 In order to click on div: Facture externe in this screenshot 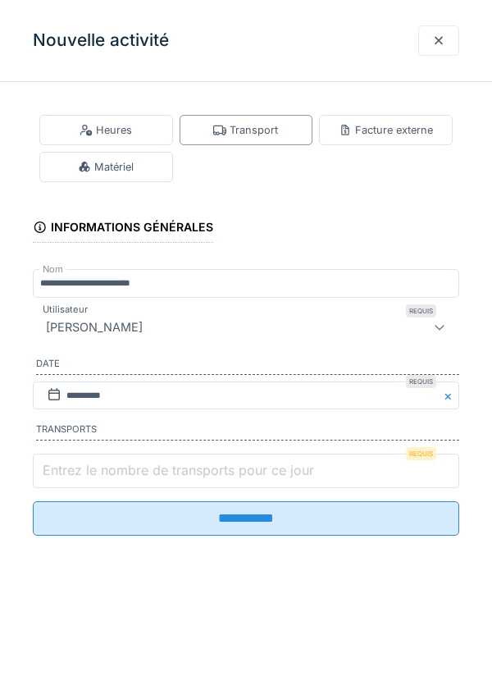, I will do `click(385, 130)`.